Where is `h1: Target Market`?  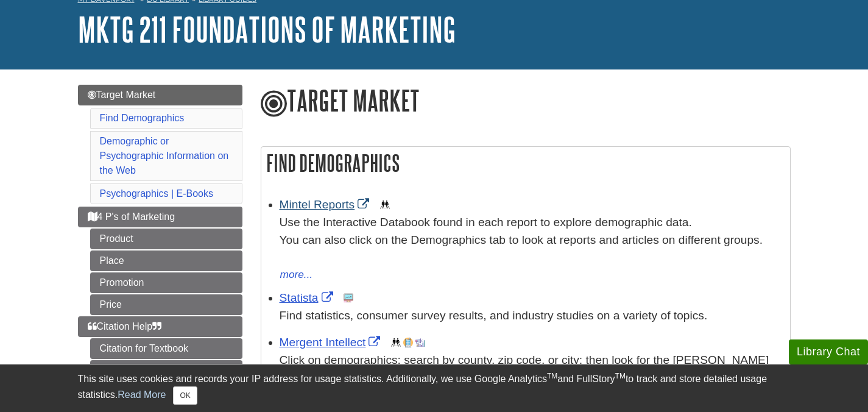 h1: Target Market is located at coordinates (526, 102).